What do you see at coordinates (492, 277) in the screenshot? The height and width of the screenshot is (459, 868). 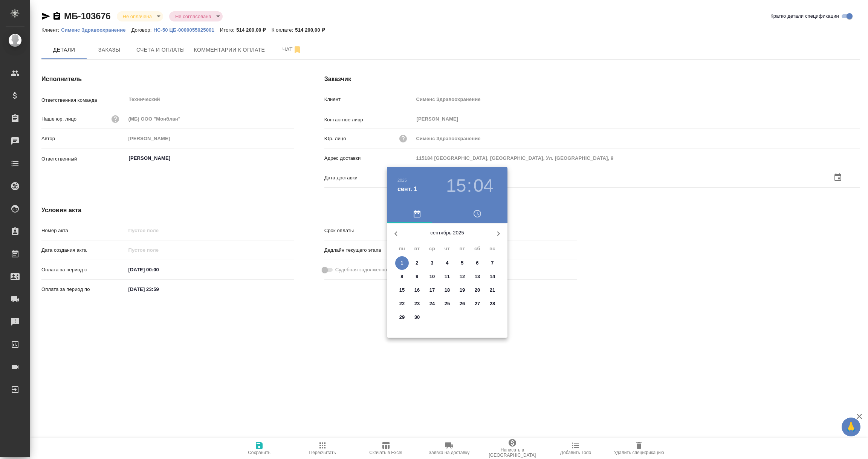 I see `p: 14` at bounding box center [492, 277].